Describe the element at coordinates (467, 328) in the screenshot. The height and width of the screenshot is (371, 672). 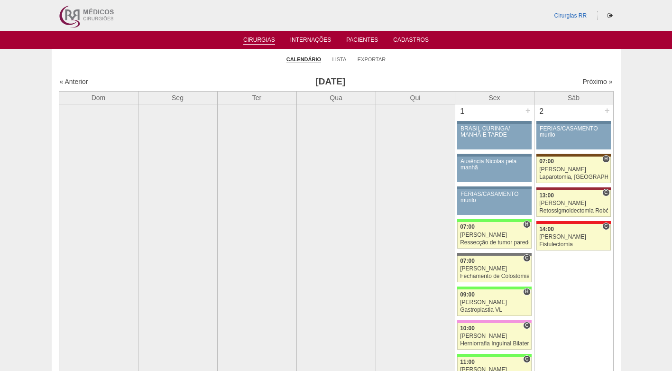
I see `span: 10:00` at that location.